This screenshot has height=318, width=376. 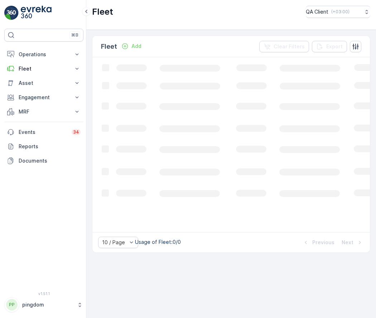 I want to click on a: Documents, so click(x=44, y=161).